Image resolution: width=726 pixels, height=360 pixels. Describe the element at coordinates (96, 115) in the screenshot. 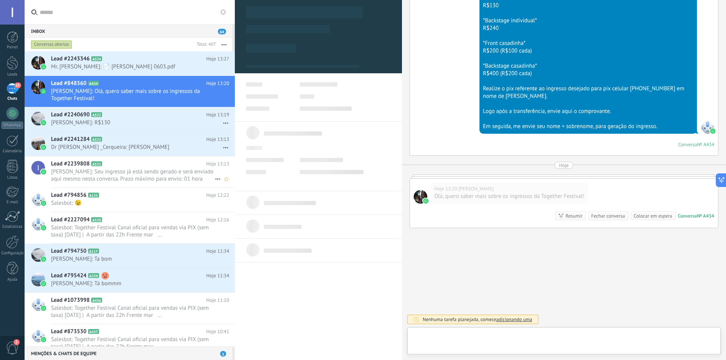

I see `span: A522` at that location.